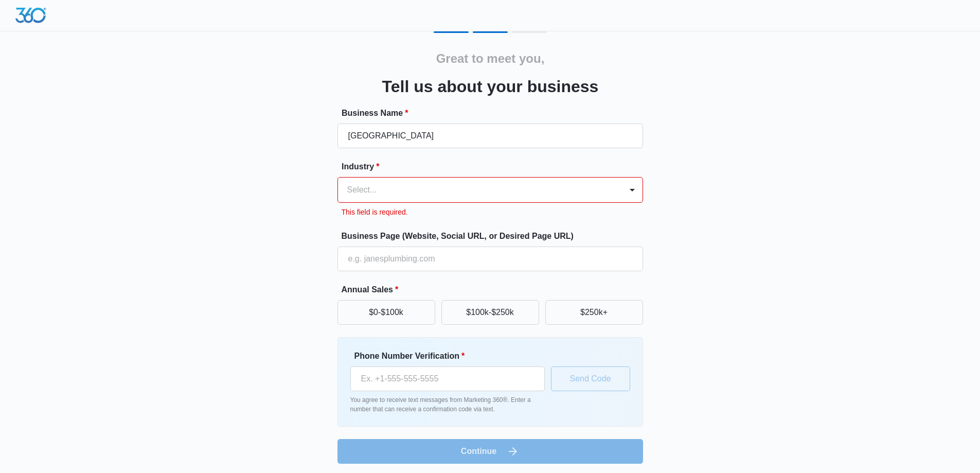  I want to click on p: This field is required., so click(492, 212).